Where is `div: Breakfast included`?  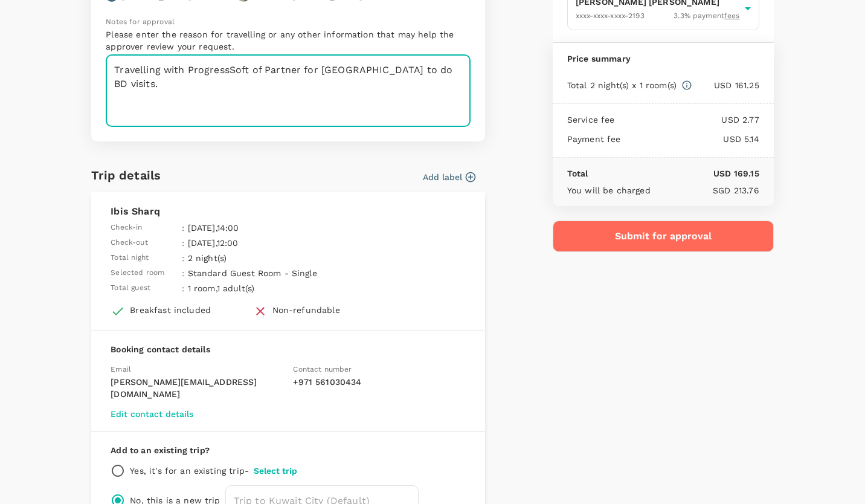 div: Breakfast included is located at coordinates (170, 310).